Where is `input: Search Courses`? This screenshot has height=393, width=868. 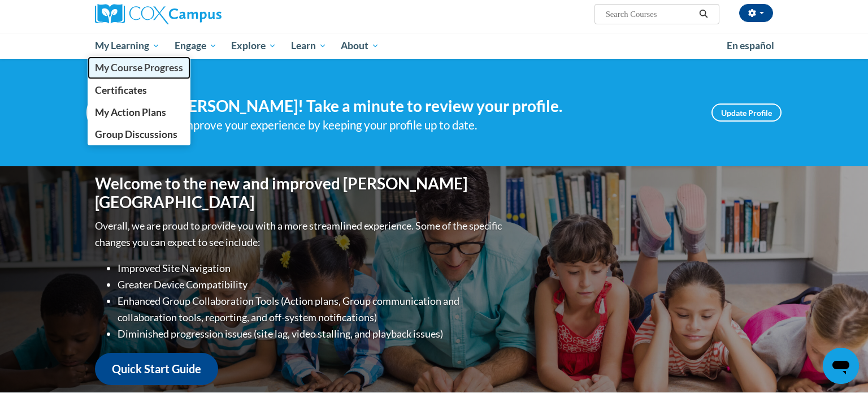 input: Search Courses is located at coordinates (650, 14).